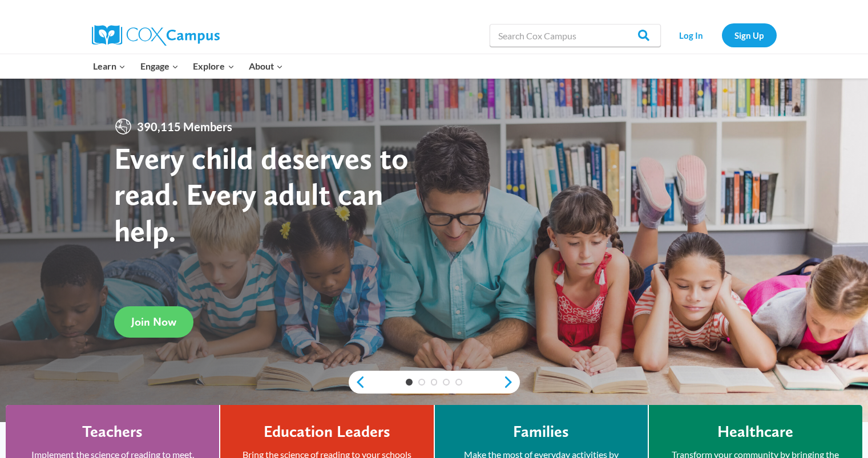 This screenshot has width=868, height=458. What do you see at coordinates (266, 66) in the screenshot?
I see `span: About` at bounding box center [266, 66].